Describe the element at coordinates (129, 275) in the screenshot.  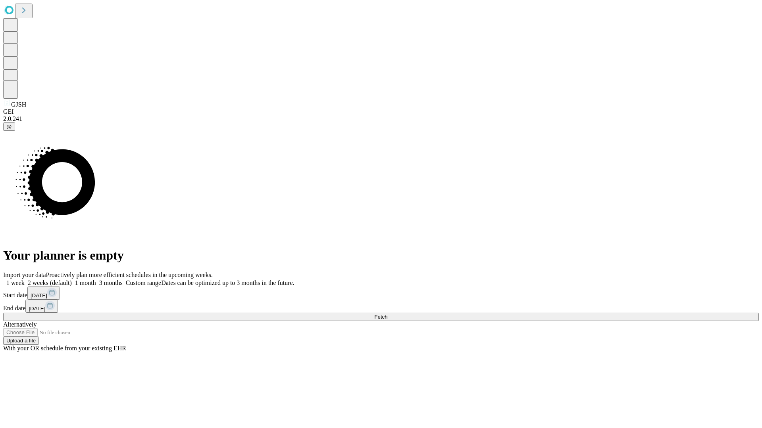
I see `span: Proactively plan more efficient schedules in the upcoming weeks.` at that location.